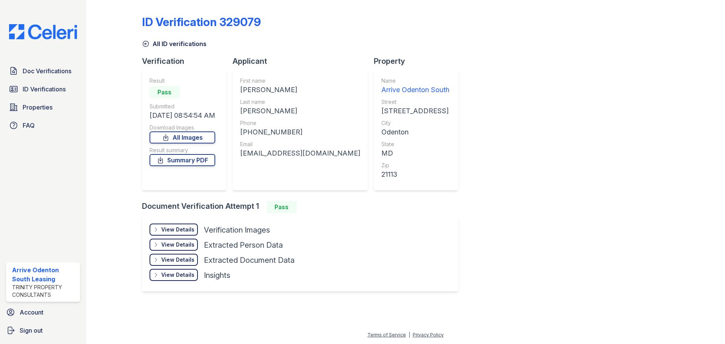  What do you see at coordinates (415, 123) in the screenshot?
I see `div: City` at bounding box center [415, 123].